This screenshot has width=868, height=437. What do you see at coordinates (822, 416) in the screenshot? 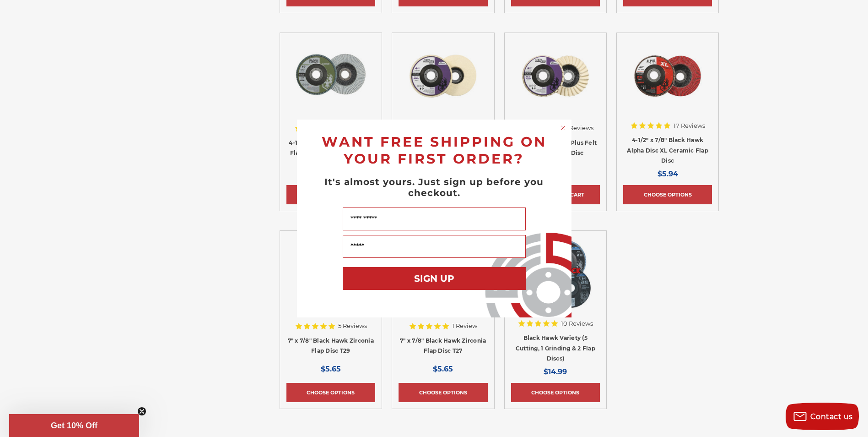
I see `button: Contact us` at bounding box center [822, 416].